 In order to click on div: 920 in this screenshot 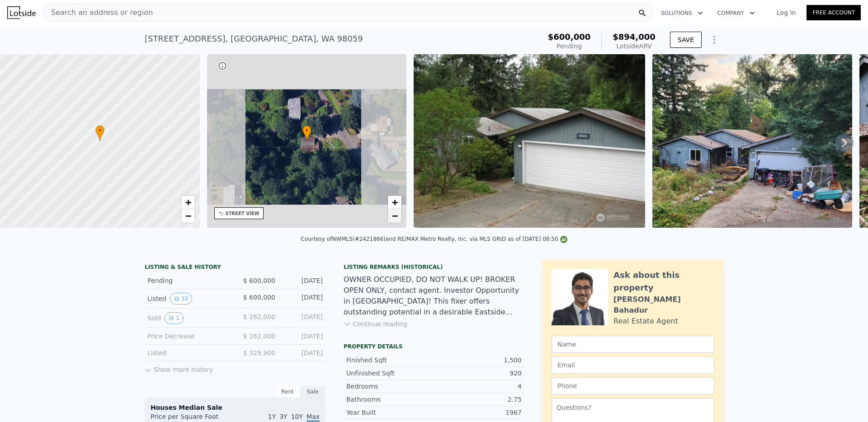, I will do `click(478, 373)`.